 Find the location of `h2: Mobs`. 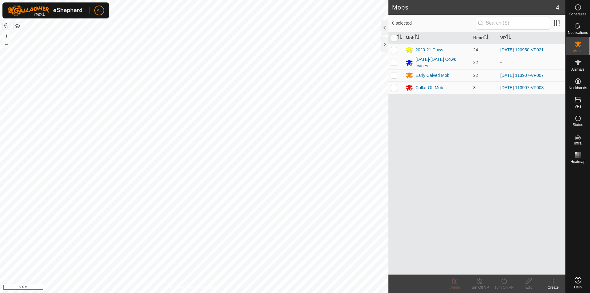

h2: Mobs is located at coordinates (474, 7).